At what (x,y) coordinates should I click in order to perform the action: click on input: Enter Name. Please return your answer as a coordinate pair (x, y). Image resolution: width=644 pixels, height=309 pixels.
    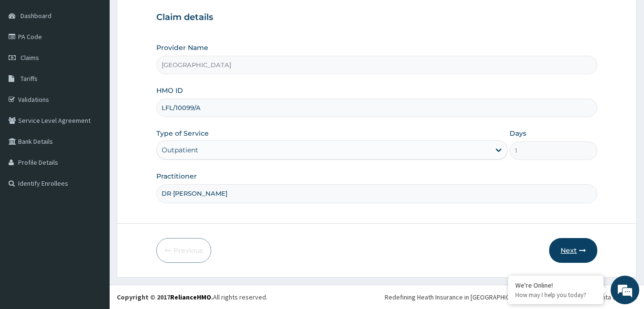
    Looking at the image, I should click on (377, 193).